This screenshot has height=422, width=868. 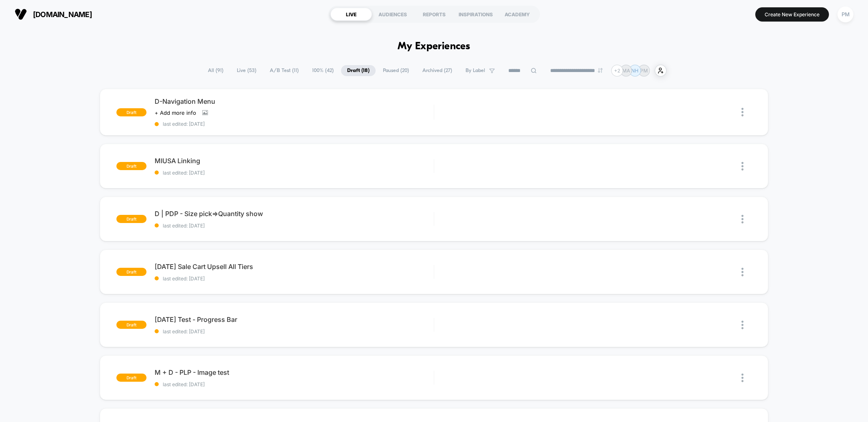 What do you see at coordinates (600, 70) in the screenshot?
I see `img: end` at bounding box center [600, 70].